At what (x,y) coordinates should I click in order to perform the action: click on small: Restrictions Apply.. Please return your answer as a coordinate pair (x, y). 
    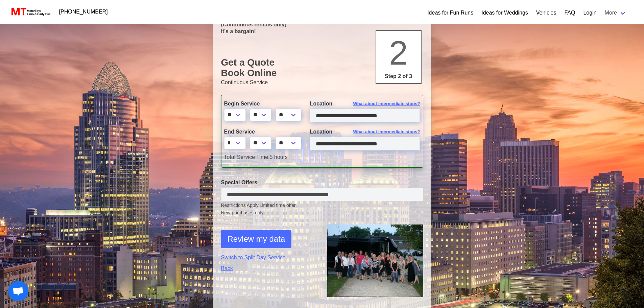
    Looking at the image, I should click on (322, 209).